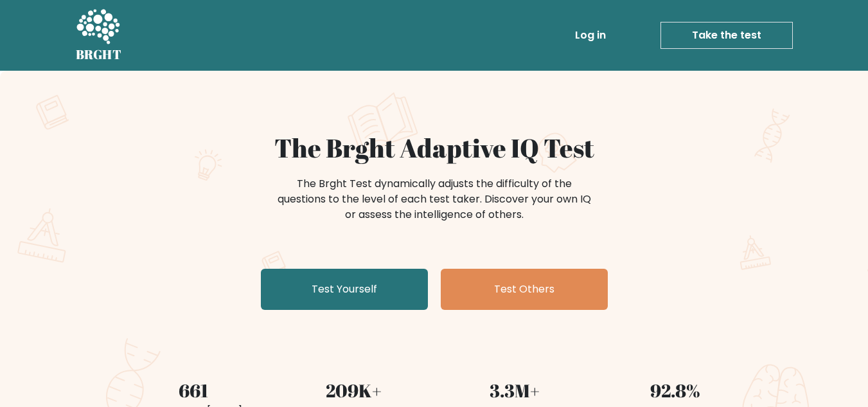 This screenshot has width=868, height=407. What do you see at coordinates (591, 35) in the screenshot?
I see `a: Log in` at bounding box center [591, 35].